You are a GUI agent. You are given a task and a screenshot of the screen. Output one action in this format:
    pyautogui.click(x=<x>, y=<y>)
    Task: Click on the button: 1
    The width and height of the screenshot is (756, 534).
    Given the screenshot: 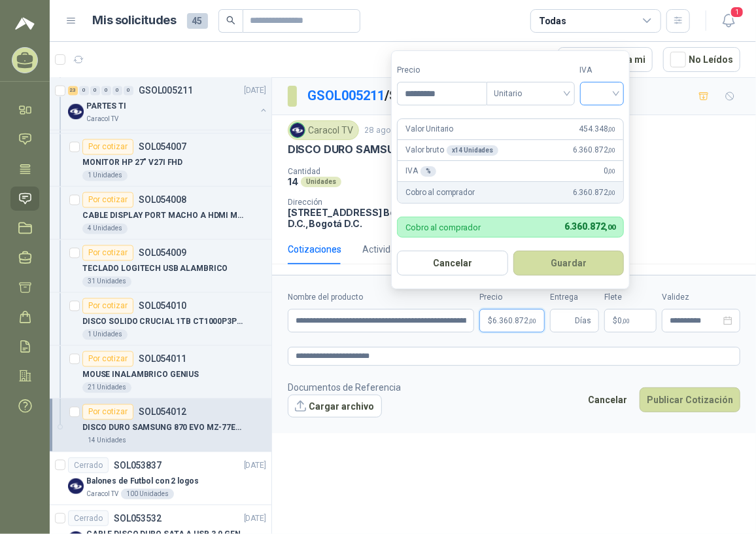 What is the action you would take?
    pyautogui.click(x=728, y=21)
    